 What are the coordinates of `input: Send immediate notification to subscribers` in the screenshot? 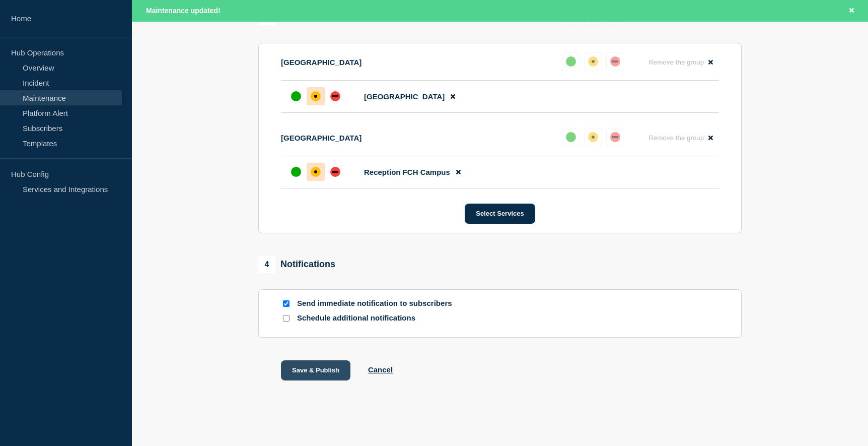 It's located at (286, 303).